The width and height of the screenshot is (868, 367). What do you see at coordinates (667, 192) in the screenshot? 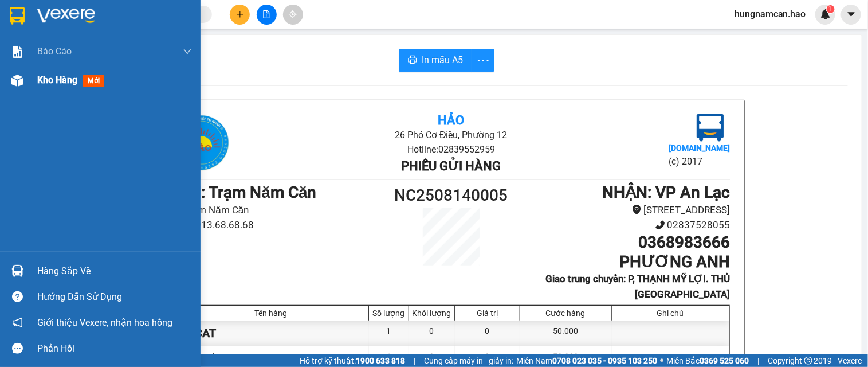
I see `b: NHẬN : VP An Lạc` at bounding box center [667, 192].